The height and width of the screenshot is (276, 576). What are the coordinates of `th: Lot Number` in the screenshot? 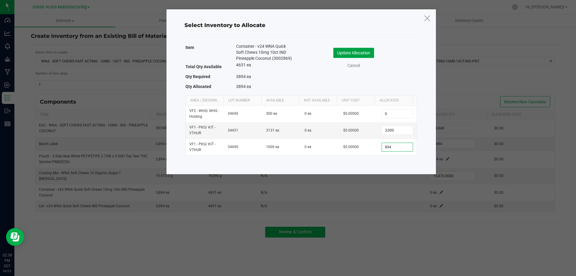 It's located at (242, 101).